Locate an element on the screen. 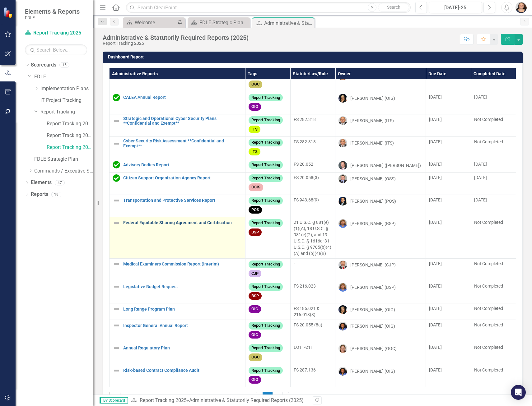 Image resolution: width=532 pixels, height=406 pixels. a: Citizen Support Organization Agency Report is located at coordinates (183, 178).